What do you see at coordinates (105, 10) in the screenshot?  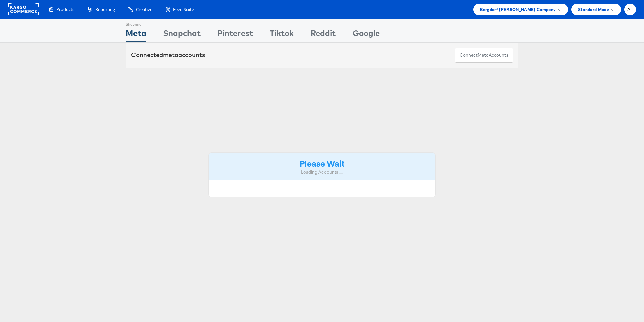 I see `span: Reporting` at bounding box center [105, 10].